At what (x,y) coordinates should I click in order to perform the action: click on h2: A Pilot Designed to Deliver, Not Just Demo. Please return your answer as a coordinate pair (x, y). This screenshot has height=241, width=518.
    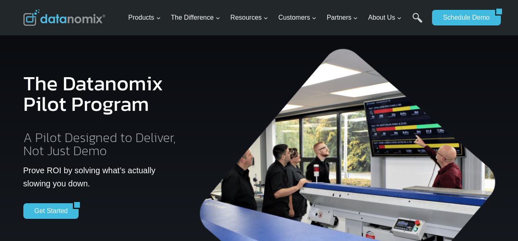
    Looking at the image, I should click on (102, 144).